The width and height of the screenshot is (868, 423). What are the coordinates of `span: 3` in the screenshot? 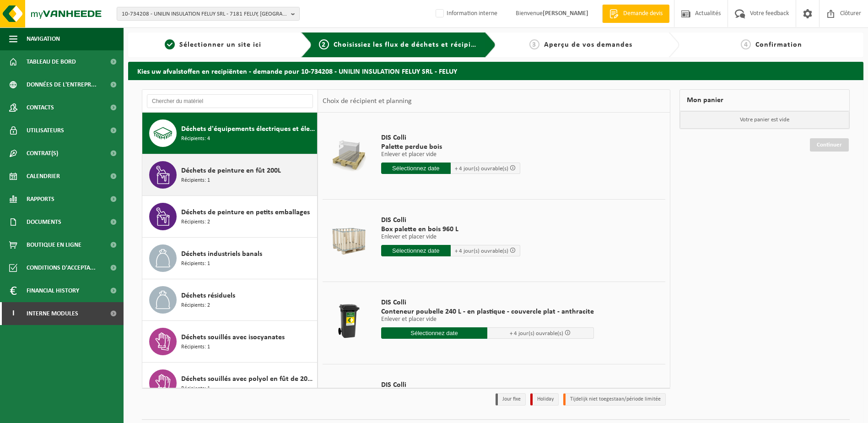 It's located at (534, 45).